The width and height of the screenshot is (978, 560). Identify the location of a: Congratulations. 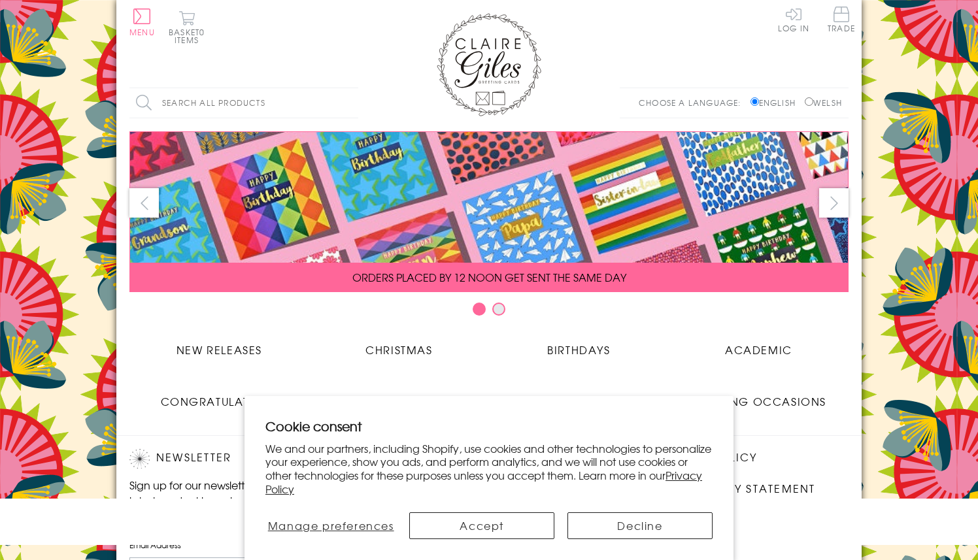
(219, 396).